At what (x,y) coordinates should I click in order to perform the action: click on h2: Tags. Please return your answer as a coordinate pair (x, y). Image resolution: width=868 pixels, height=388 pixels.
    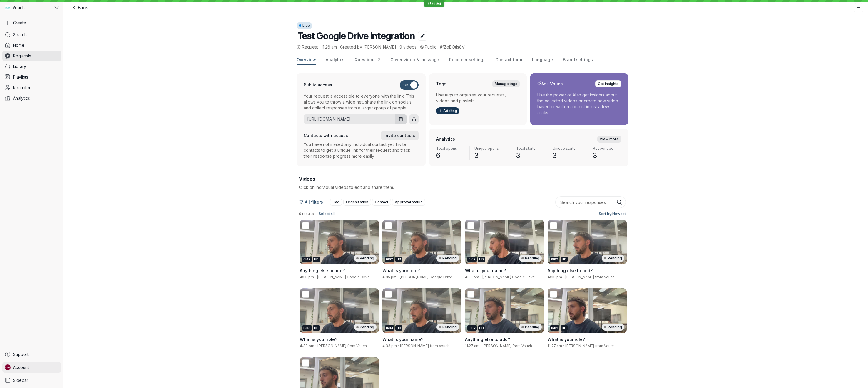
    Looking at the image, I should click on (441, 84).